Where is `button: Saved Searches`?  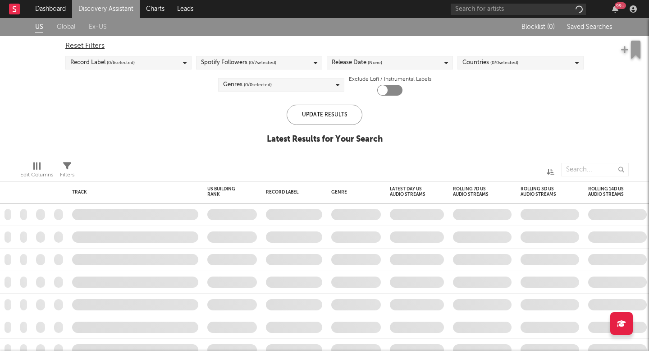
button: Saved Searches is located at coordinates (589, 27).